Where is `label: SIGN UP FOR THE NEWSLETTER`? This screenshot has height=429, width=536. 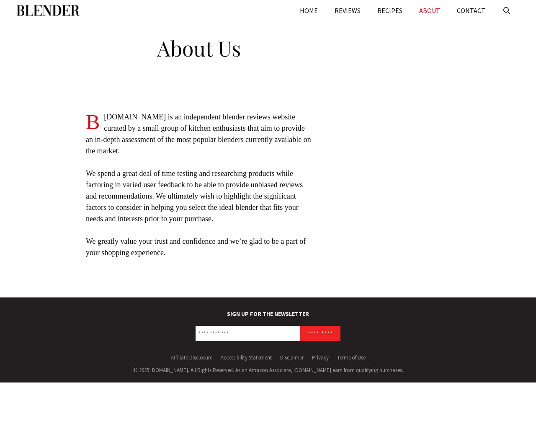
label: SIGN UP FOR THE NEWSLETTER is located at coordinates (268, 316).